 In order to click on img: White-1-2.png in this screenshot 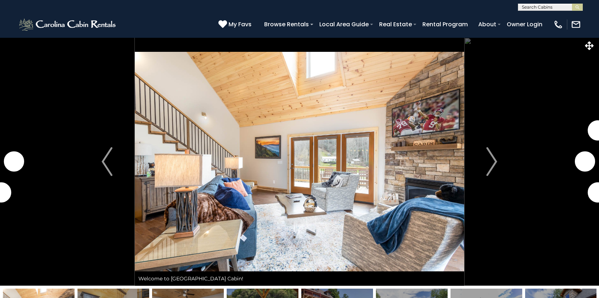, I will do `click(68, 25)`.